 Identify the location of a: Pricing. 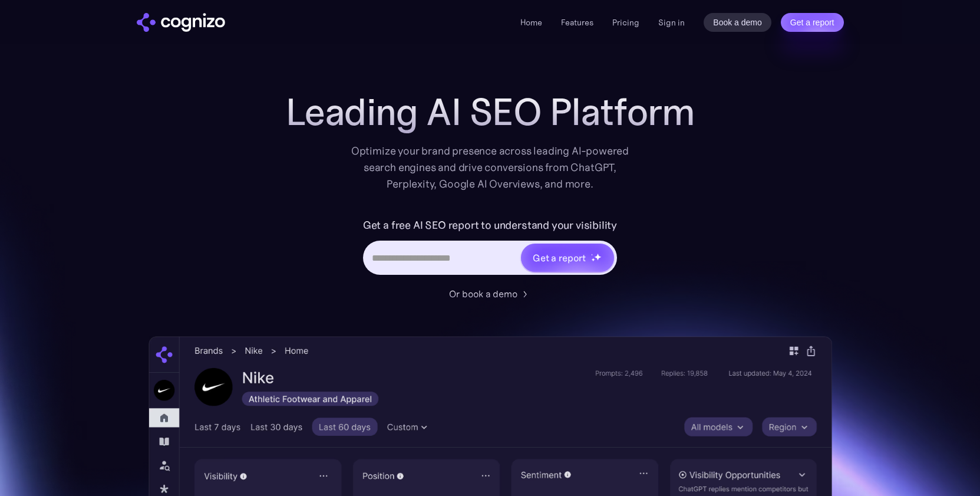
(626, 22).